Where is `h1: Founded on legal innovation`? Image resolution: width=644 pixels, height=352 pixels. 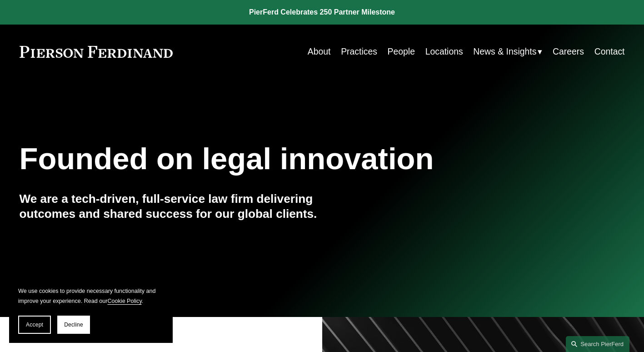 h1: Founded on legal innovation is located at coordinates (271, 158).